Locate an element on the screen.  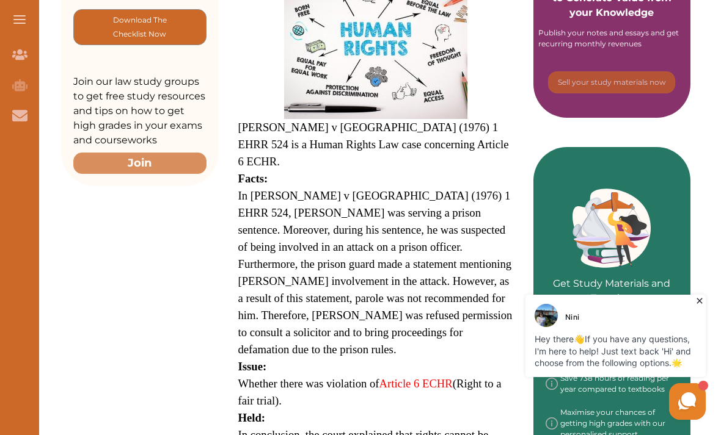
p: Hey there If you have any questions, I'm here to help! Just text back 'Hi' and choose from the fo... is located at coordinates (188, 59).